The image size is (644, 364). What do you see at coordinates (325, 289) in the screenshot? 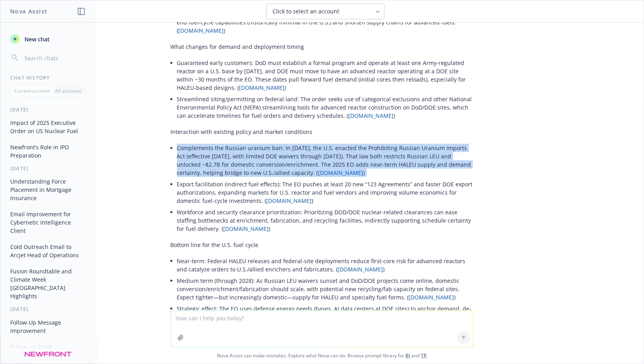
I see `li: Medium term (through 2028): As Russian LEU waivers sunset and DoD/DOE projects come online, domes...` at bounding box center [325, 289].